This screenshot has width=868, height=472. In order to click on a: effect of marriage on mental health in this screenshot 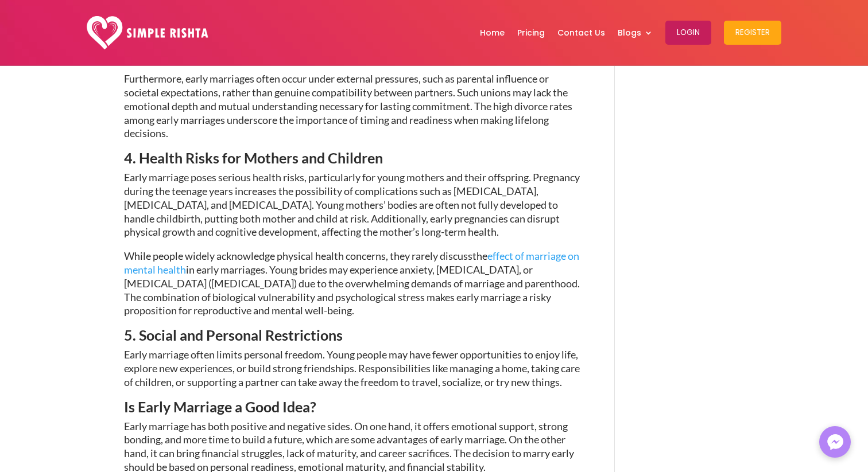, I will do `click(351, 263)`.